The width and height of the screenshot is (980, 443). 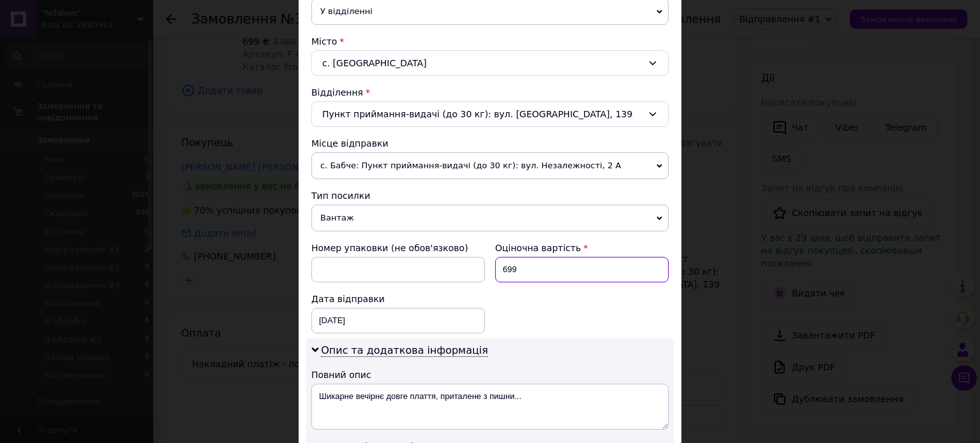 I want to click on div: Місто, so click(x=490, y=42).